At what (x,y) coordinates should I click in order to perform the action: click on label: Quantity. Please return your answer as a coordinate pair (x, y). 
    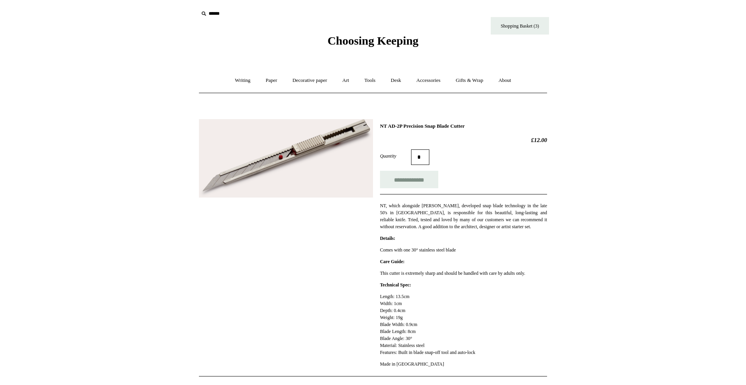
    Looking at the image, I should click on (395, 156).